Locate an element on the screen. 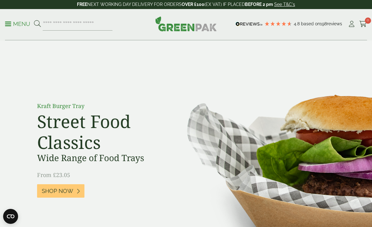 The height and width of the screenshot is (227, 372). a: Shop Now is located at coordinates (61, 190).